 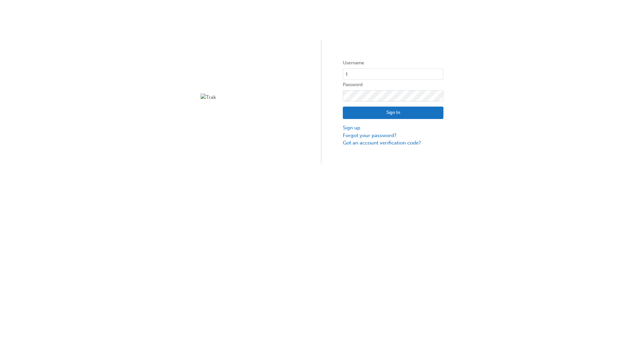 I want to click on a: Forgot your password?, so click(x=393, y=135).